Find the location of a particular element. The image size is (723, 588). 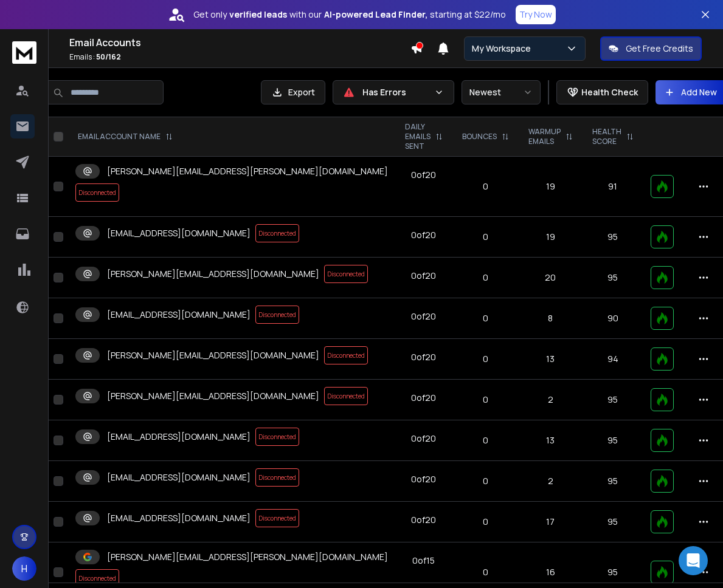

td: 90 is located at coordinates (613, 319).